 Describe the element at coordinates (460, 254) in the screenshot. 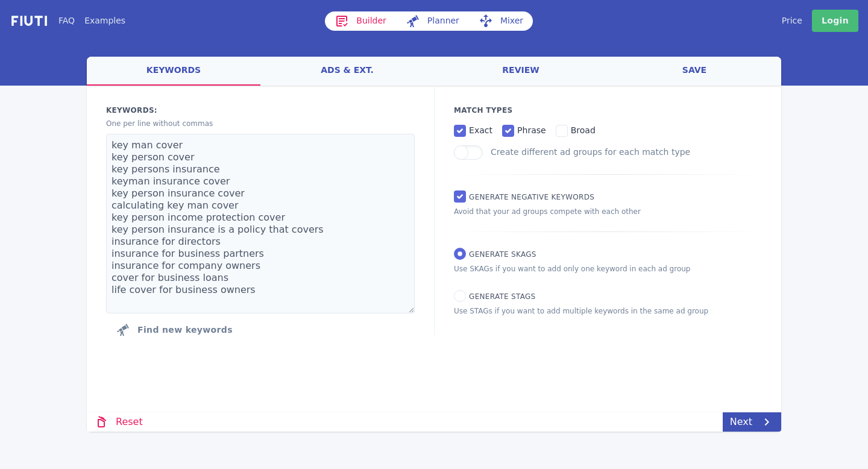

I see `input: Generate SKAGs` at that location.